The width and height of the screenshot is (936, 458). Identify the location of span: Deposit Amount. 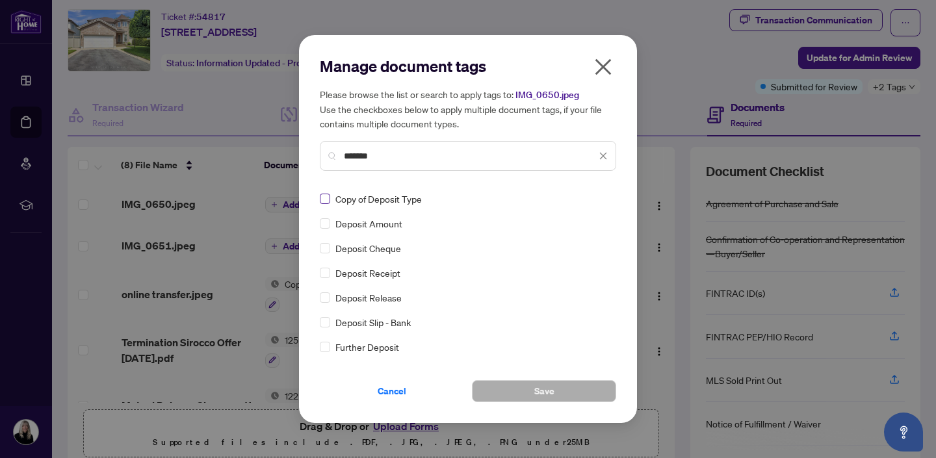
(369, 224).